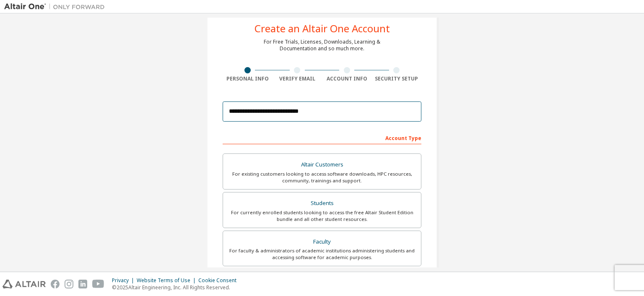  What do you see at coordinates (396, 78) in the screenshot?
I see `div: Security Setup` at bounding box center [396, 78].